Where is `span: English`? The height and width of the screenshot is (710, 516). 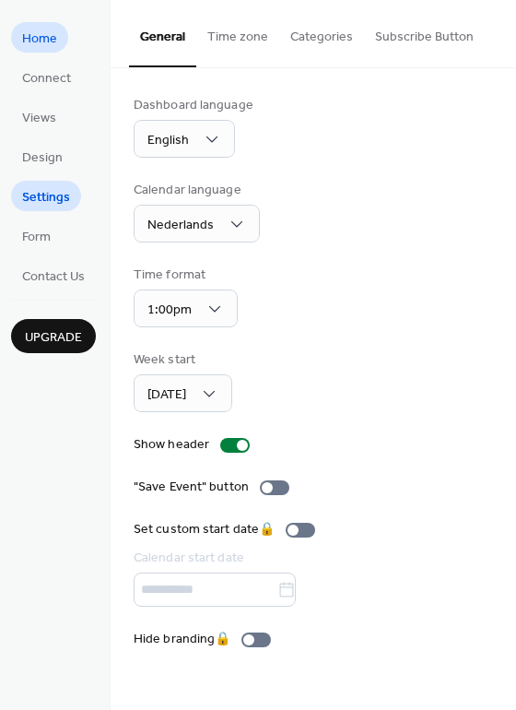
span: English is located at coordinates (168, 140).